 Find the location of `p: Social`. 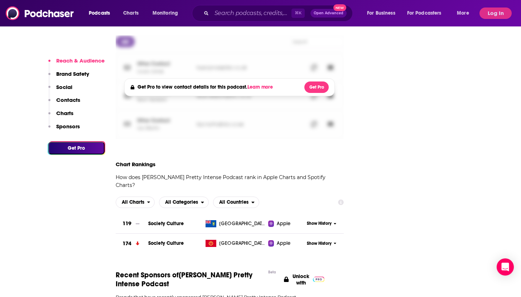

p: Social is located at coordinates (64, 87).